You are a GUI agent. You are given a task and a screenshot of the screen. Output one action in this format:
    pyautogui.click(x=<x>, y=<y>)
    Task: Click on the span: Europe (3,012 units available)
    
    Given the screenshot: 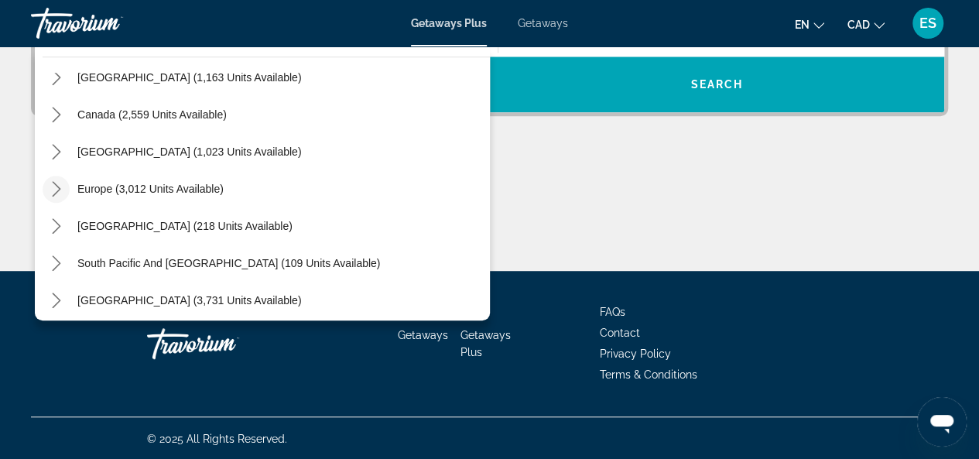 What is the action you would take?
    pyautogui.click(x=150, y=189)
    